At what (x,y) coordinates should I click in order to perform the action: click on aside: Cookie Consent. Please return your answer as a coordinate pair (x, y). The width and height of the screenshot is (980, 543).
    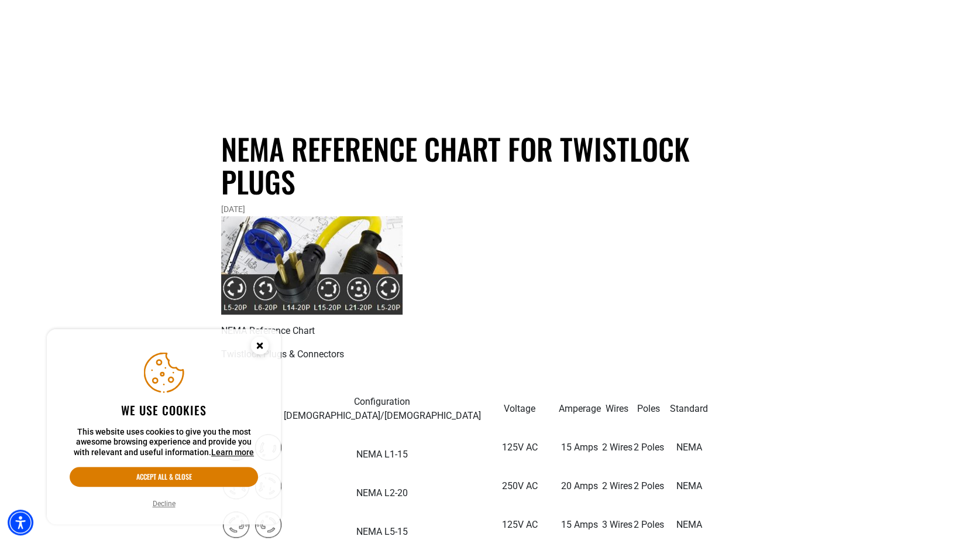
    Looking at the image, I should click on (164, 427).